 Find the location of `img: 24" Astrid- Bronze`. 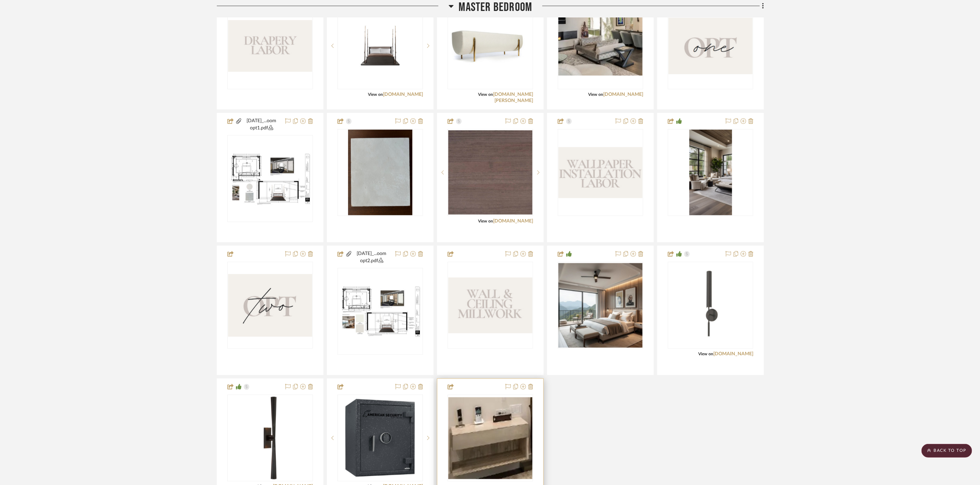

img: 24" Astrid- Bronze is located at coordinates (711, 305).